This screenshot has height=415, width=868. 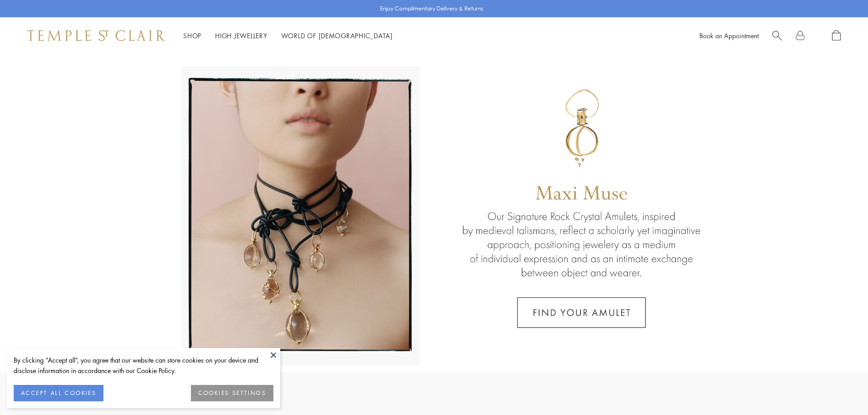 What do you see at coordinates (288, 35) in the screenshot?
I see `nav: Main navigation` at bounding box center [288, 35].